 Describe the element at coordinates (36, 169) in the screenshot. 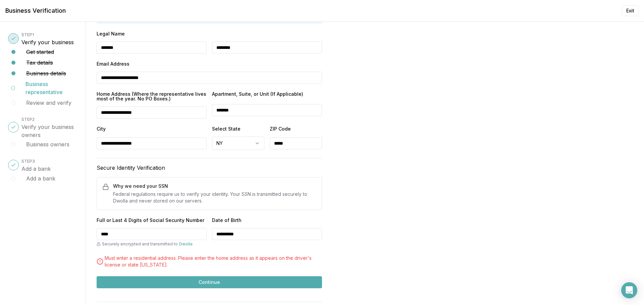

I see `h3: Add a bank` at that location.